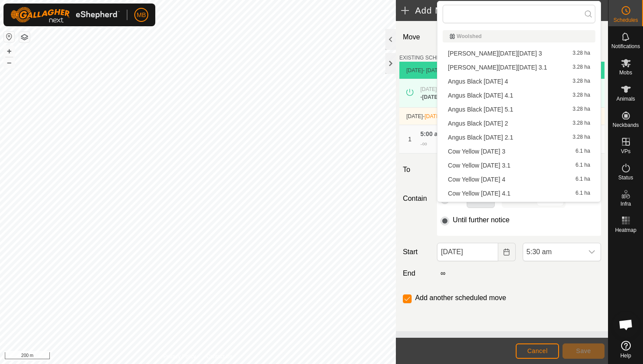 This screenshot has width=643, height=364. Describe the element at coordinates (519, 193) in the screenshot. I see `li: Cow Yellow Saturday 4.1` at that location.